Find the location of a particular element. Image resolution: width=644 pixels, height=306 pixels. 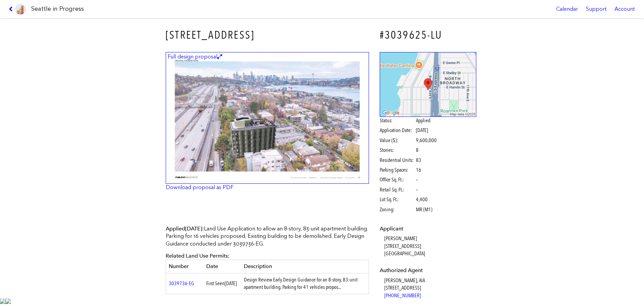

a: 3039736-EG is located at coordinates (181, 283).